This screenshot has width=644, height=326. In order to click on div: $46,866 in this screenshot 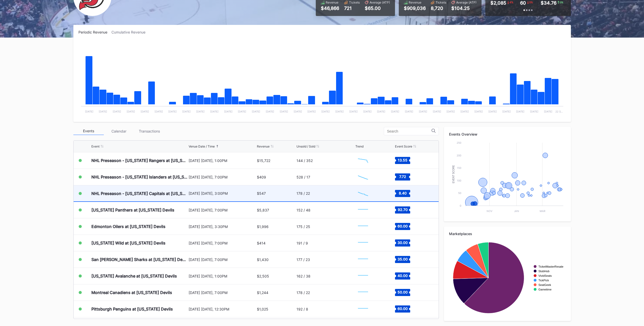, I will do `click(330, 8)`.